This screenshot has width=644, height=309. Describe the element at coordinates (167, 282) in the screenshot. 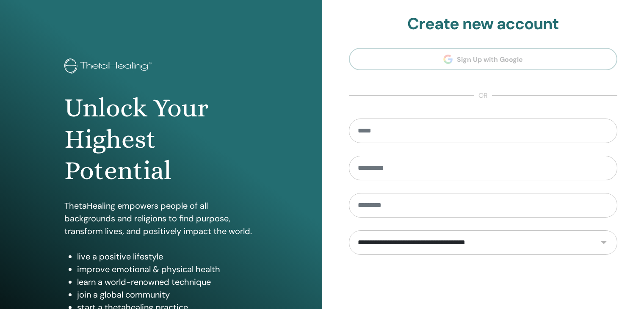

I see `li: learn a world-renowned technique` at that location.